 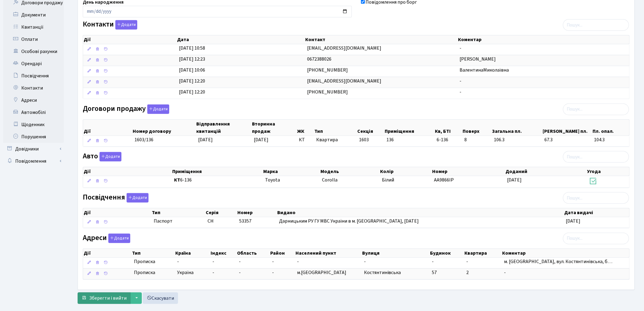 What do you see at coordinates (144, 140) in the screenshot?
I see `span: 1603/136` at bounding box center [144, 140].